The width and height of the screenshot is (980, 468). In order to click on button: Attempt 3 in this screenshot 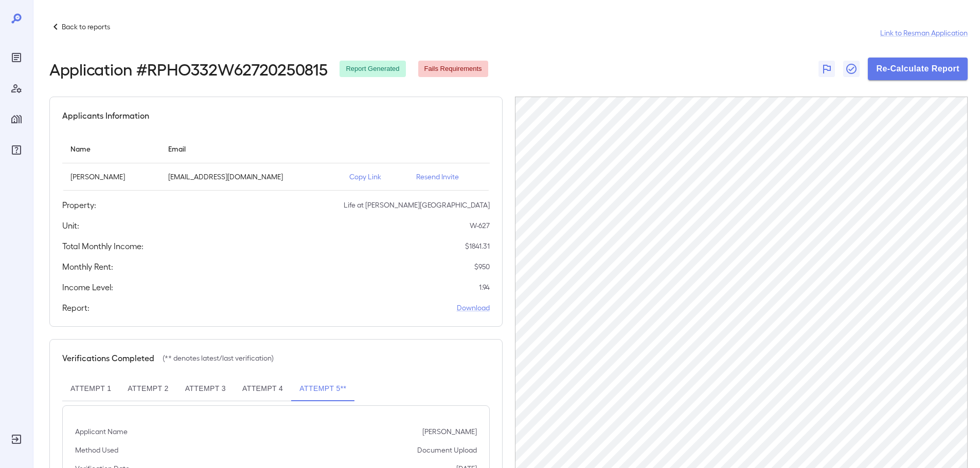, I will do `click(205, 389)`.